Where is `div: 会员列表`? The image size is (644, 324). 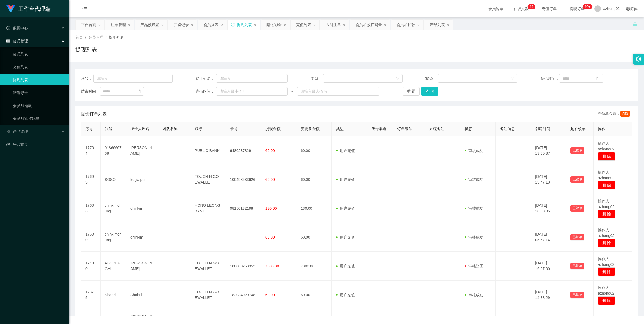
div: 会员列表 is located at coordinates (211, 25).